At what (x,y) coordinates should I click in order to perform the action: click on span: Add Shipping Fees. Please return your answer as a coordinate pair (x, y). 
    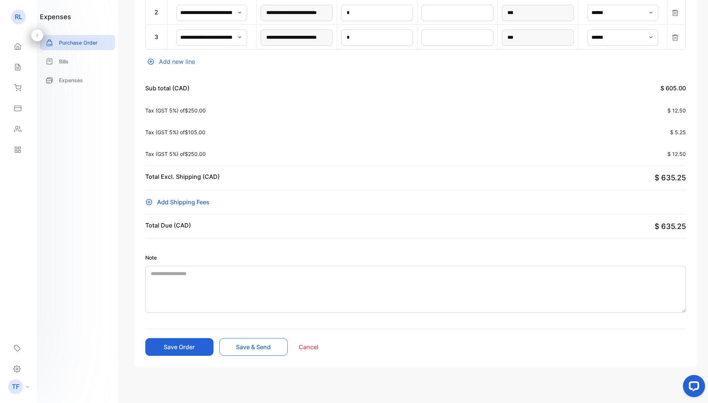
    Looking at the image, I should click on (183, 202).